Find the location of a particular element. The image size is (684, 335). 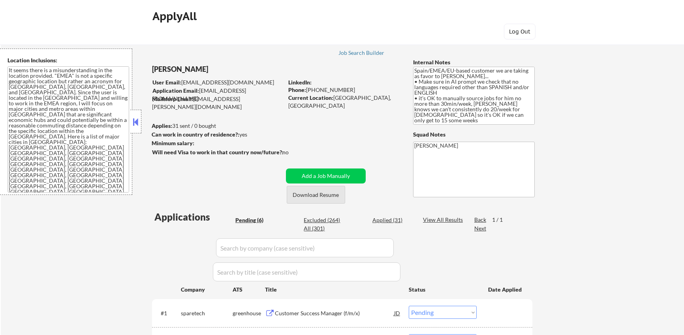

div: 1 / 1 is located at coordinates (501, 220).